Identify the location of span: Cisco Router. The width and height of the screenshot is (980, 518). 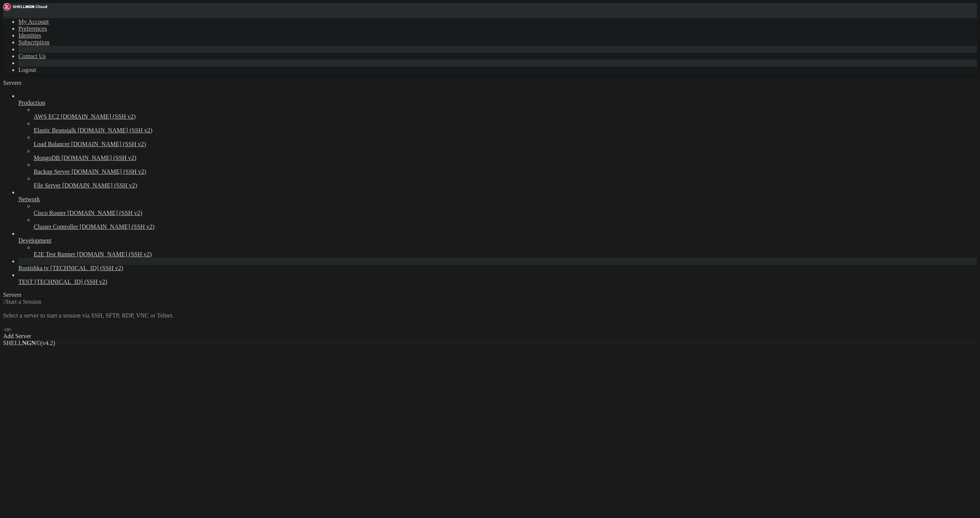
(50, 213).